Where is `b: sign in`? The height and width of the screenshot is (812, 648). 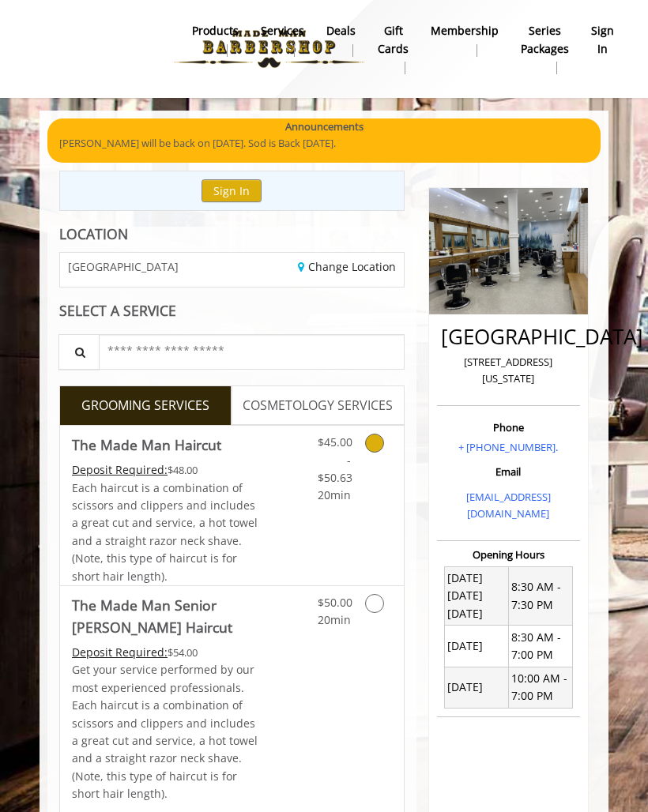 b: sign in is located at coordinates (602, 39).